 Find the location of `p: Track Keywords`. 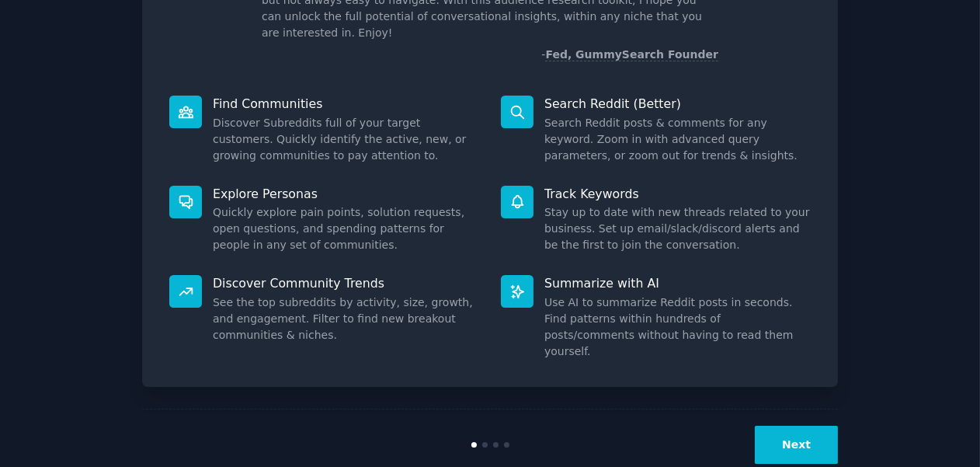

p: Track Keywords is located at coordinates (677, 194).